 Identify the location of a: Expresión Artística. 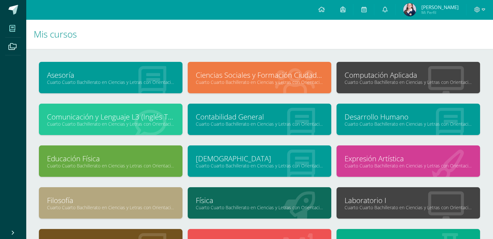
(408, 158).